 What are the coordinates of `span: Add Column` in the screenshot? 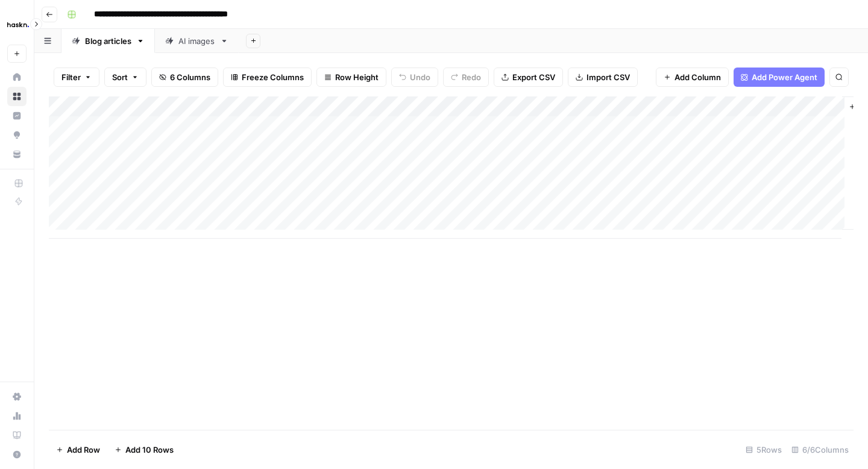 It's located at (697, 77).